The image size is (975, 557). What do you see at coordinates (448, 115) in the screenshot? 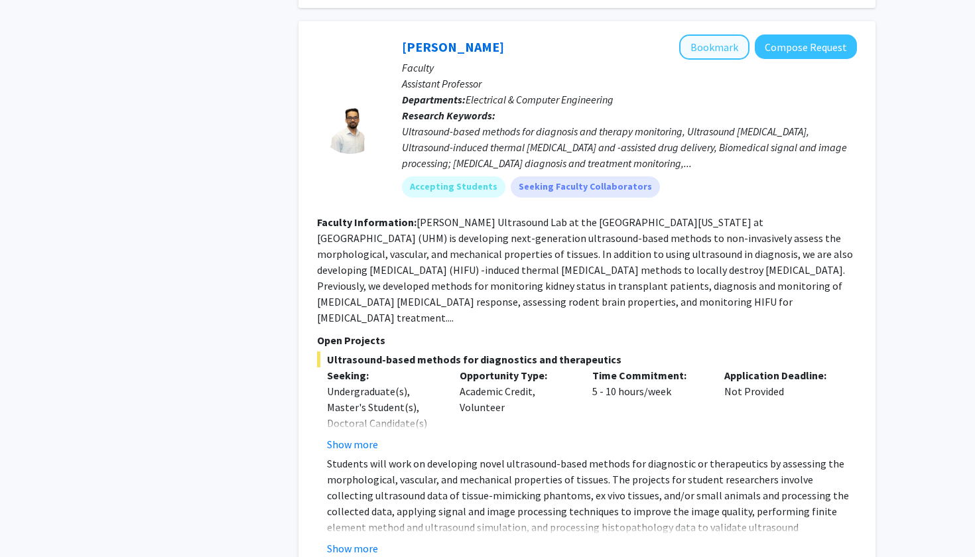
I see `b: Research Keywords:` at bounding box center [448, 115].